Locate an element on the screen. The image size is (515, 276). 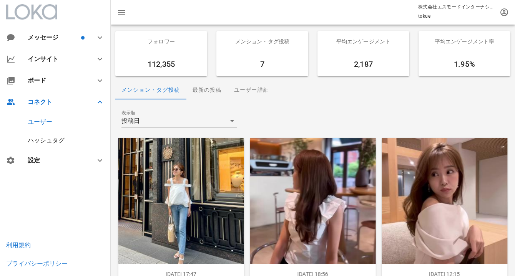
div: ハッシュタグ is located at coordinates (46, 140).